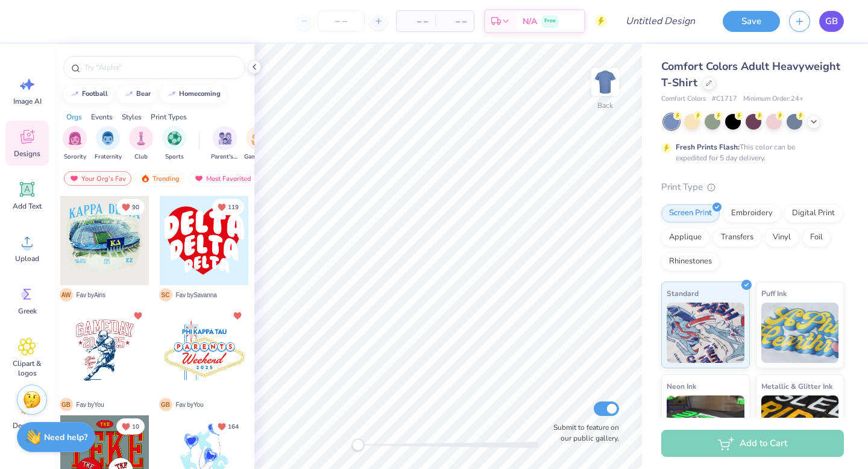  Describe the element at coordinates (725, 99) in the screenshot. I see `span: # C1717` at that location.